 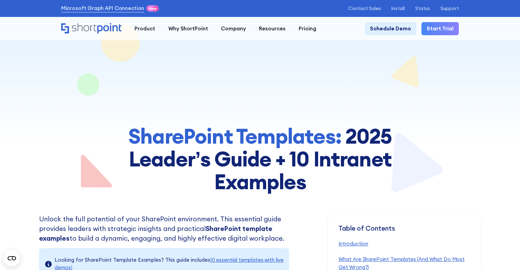 What do you see at coordinates (390, 29) in the screenshot?
I see `a: Schedule Demo` at bounding box center [390, 29].